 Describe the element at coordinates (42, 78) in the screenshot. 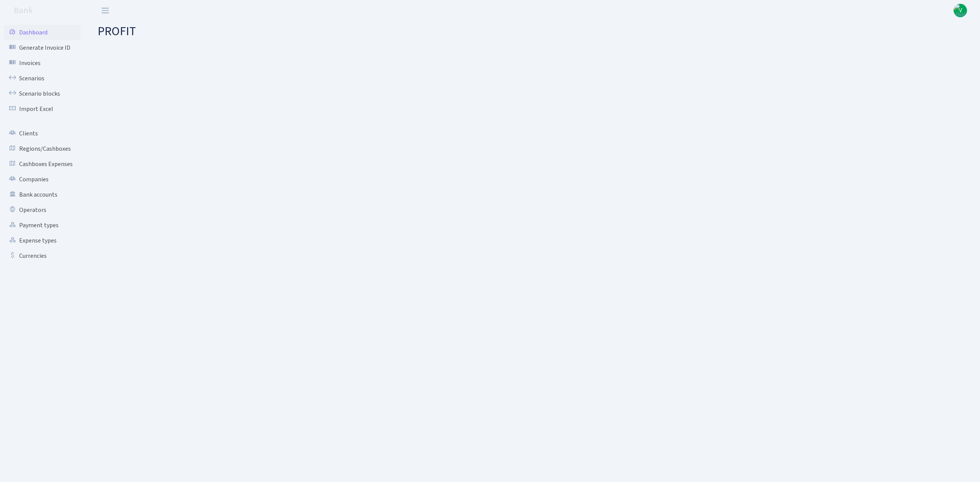

I see `a: Scenarios` at that location.